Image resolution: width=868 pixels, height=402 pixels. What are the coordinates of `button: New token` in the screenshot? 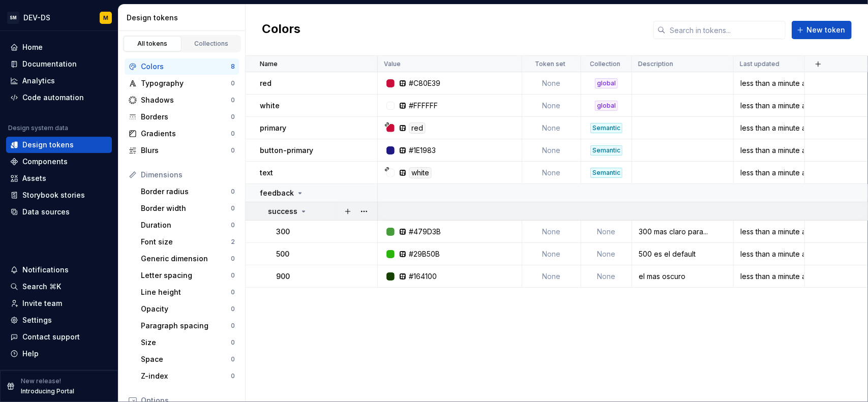 It's located at (822, 30).